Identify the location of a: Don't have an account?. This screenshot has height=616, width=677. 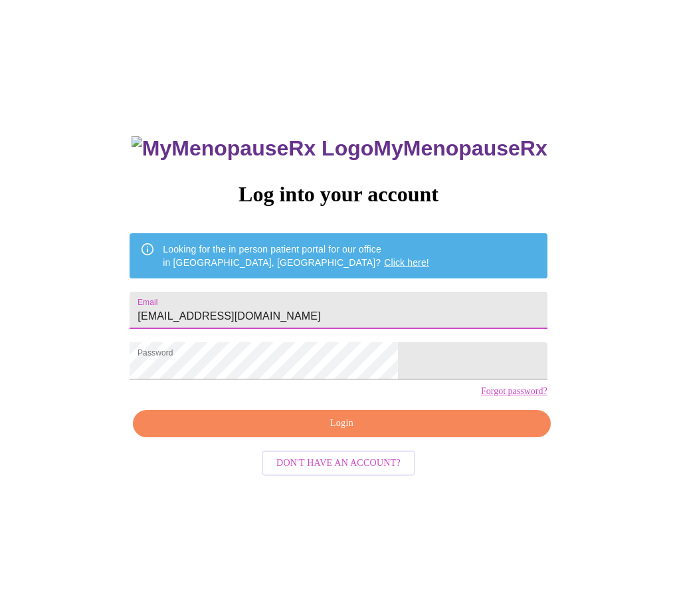
(338, 462).